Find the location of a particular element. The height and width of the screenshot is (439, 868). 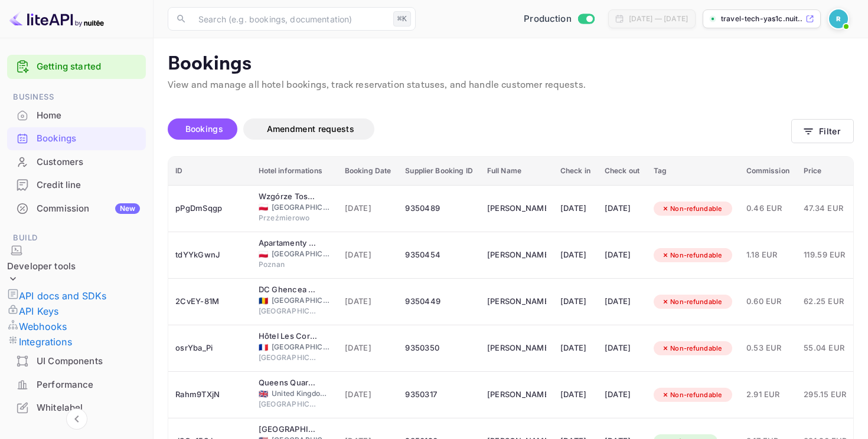

div: API Keys is located at coordinates (76, 311).